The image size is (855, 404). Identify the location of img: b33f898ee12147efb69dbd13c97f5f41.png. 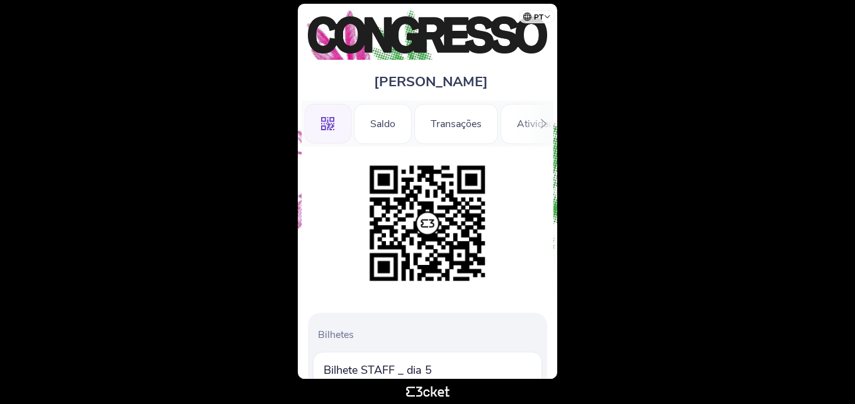
(428, 224).